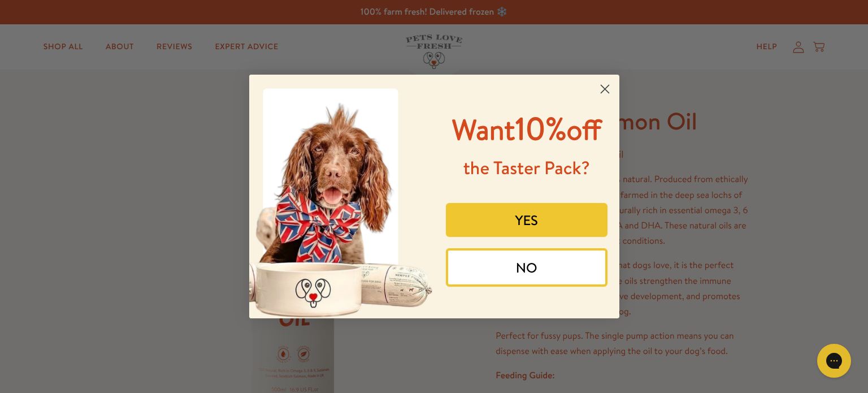  Describe the element at coordinates (526, 268) in the screenshot. I see `button: NO` at that location.